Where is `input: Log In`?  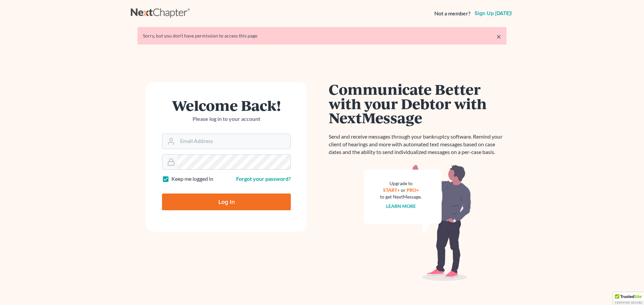
input: Log In is located at coordinates (226, 202).